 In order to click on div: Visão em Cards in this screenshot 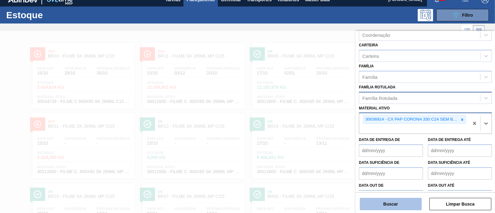, I will do `click(479, 31)`.